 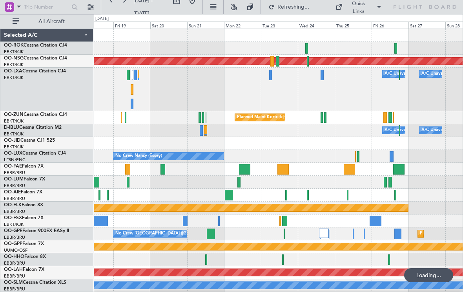 What do you see at coordinates (293, 7) in the screenshot?
I see `span: Refreshing...` at bounding box center [293, 7].